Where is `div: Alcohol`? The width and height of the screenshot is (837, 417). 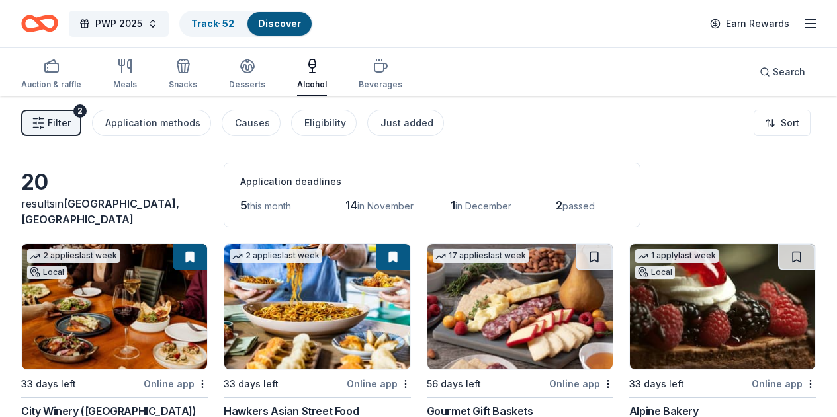
div: Alcohol is located at coordinates (312, 85).